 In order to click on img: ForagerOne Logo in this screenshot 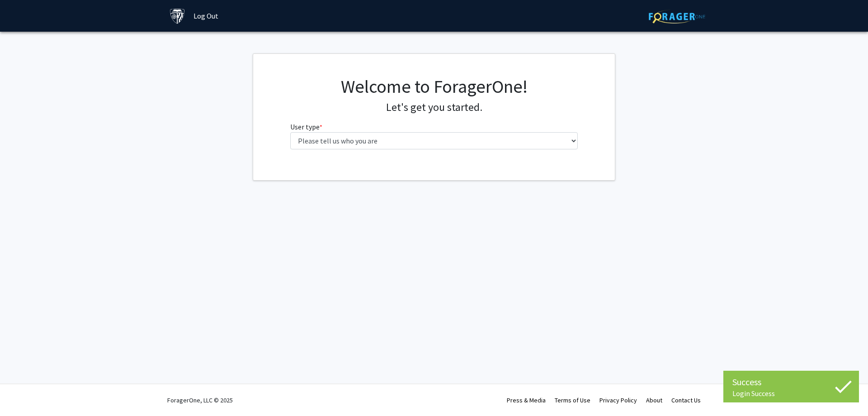, I will do `click(677, 16)`.